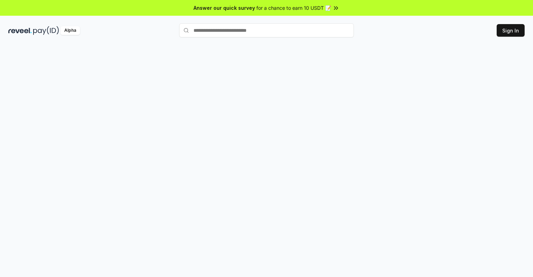 This screenshot has width=533, height=277. Describe the element at coordinates (46, 30) in the screenshot. I see `img: pay_id` at that location.